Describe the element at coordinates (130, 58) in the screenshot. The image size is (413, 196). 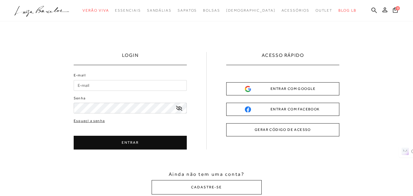
I see `h1: LOGIN` at that location.